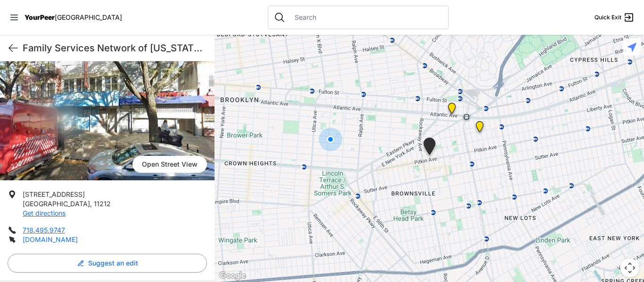 The image size is (644, 282). I want to click on a: 718.495.9747, so click(44, 230).